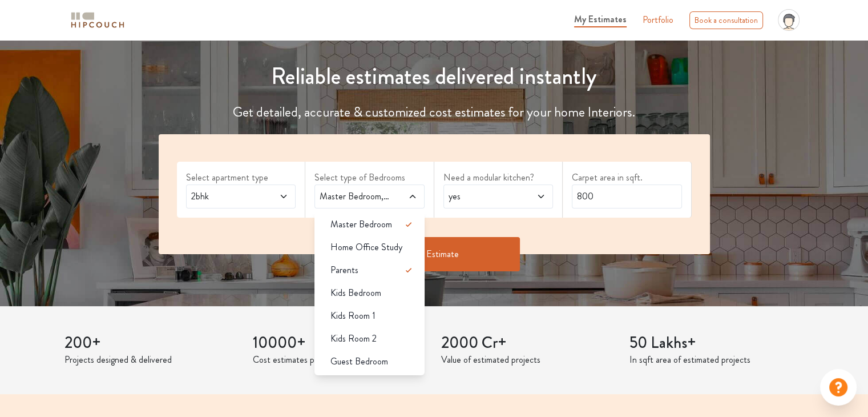  What do you see at coordinates (226, 196) in the screenshot?
I see `span: 2bhk` at bounding box center [226, 196].